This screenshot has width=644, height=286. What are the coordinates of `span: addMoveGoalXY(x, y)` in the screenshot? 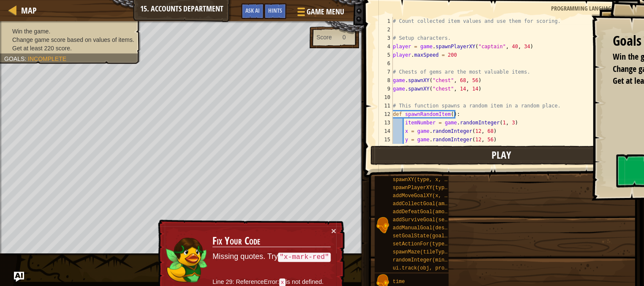 It's located at (421, 196).